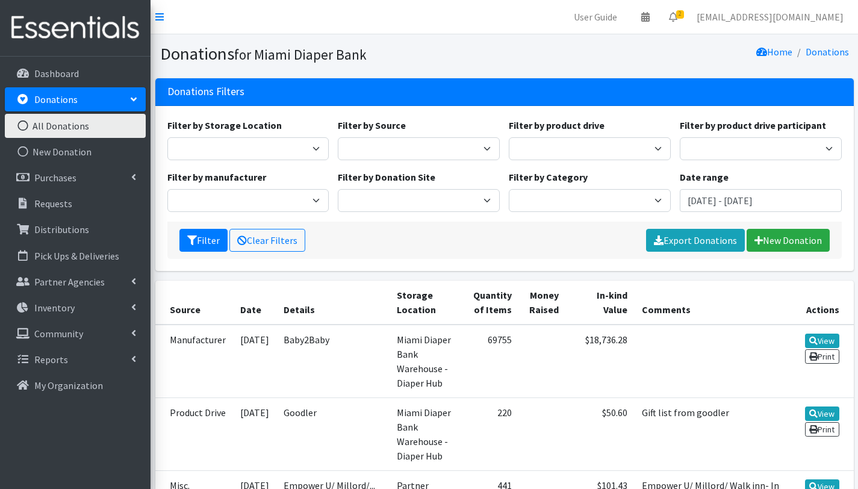  I want to click on button: Filter, so click(204, 240).